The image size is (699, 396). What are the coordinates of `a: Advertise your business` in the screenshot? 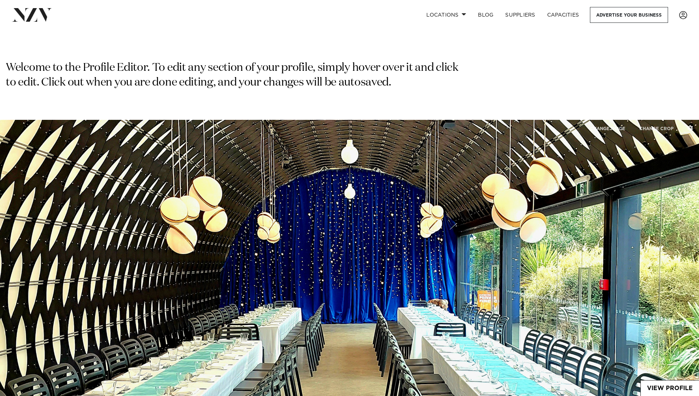 It's located at (629, 15).